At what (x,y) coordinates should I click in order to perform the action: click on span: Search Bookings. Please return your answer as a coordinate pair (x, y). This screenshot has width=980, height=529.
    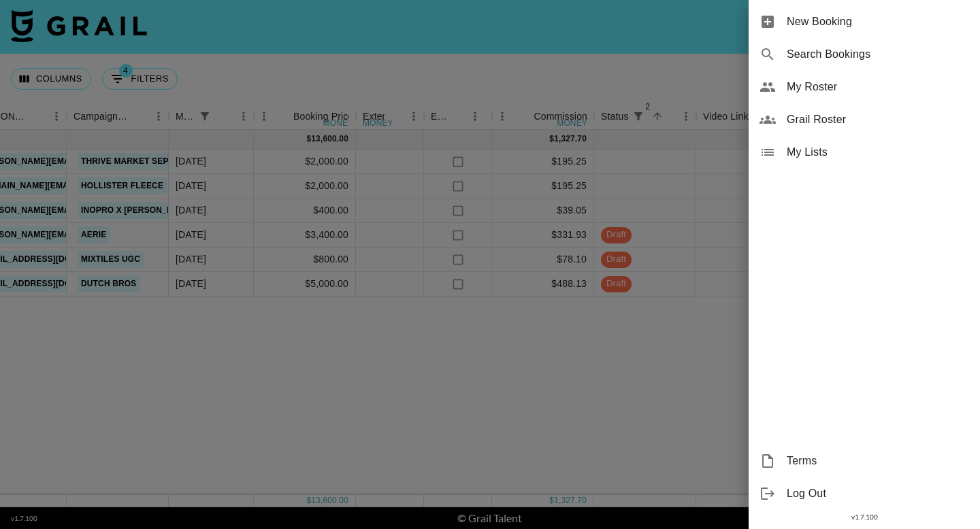
    Looking at the image, I should click on (877, 55).